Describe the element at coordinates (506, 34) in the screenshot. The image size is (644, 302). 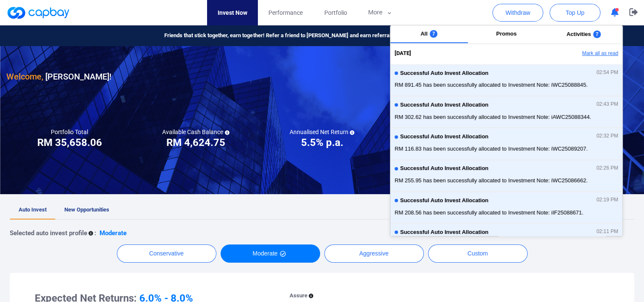
I see `button: Promos` at that location.